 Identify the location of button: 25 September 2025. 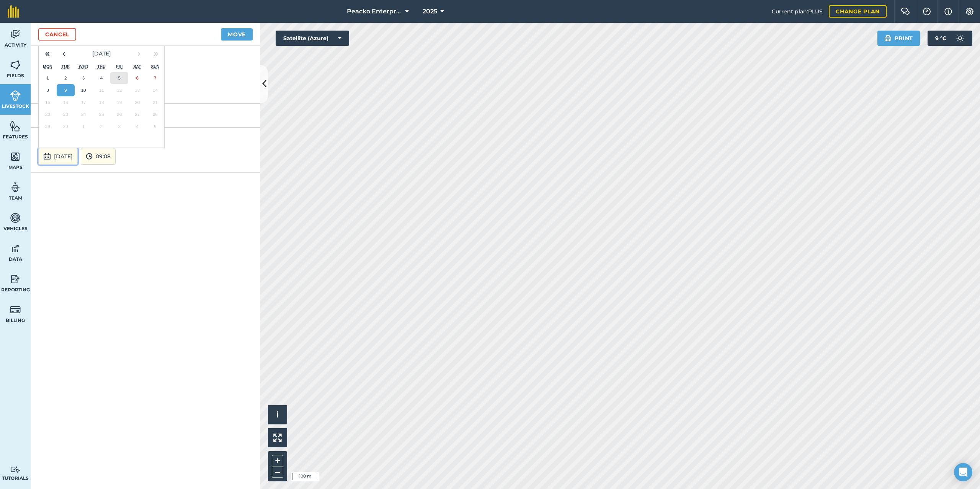
(101, 114).